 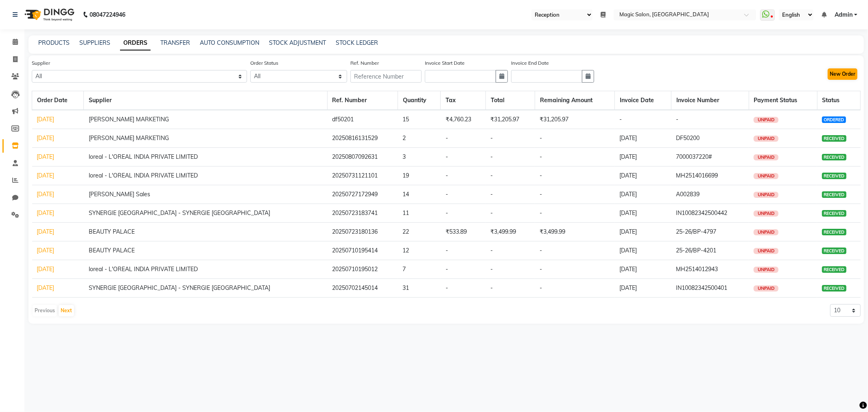 I want to click on td: 20250816131529, so click(x=362, y=138).